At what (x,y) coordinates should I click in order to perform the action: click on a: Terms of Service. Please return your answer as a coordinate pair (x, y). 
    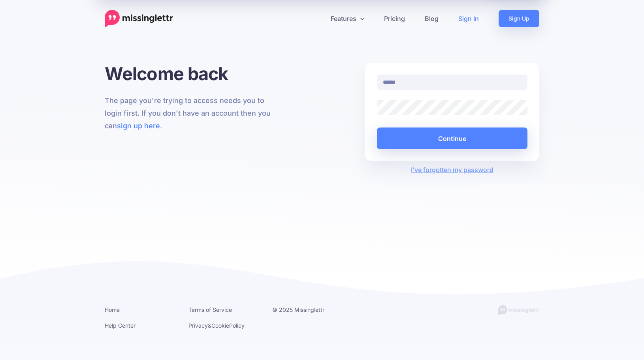
    Looking at the image, I should click on (210, 310).